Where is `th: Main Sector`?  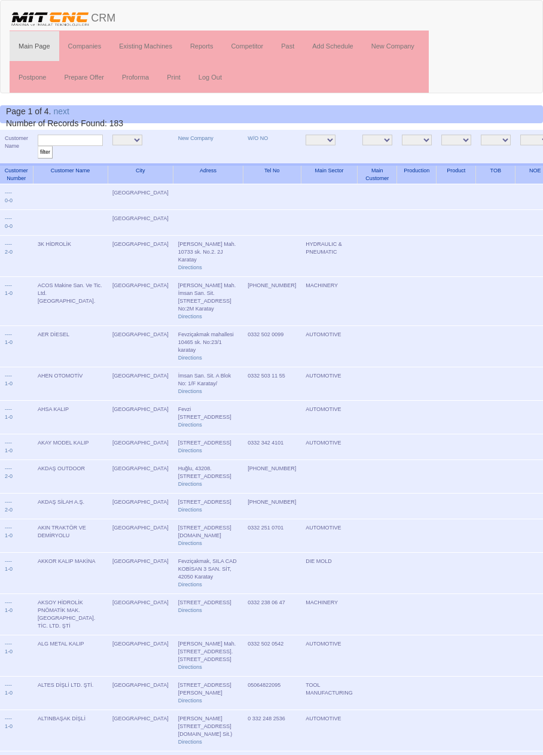 th: Main Sector is located at coordinates (329, 174).